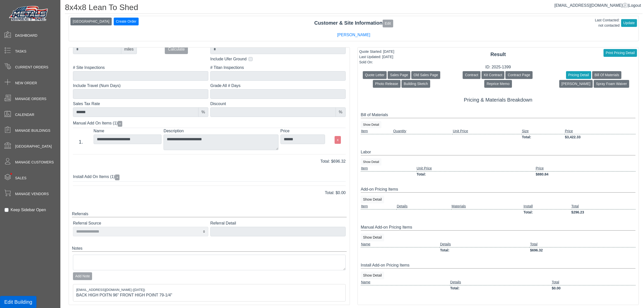  What do you see at coordinates (607, 23) in the screenshot?
I see `div: Last Contacted: not contacted` at bounding box center [607, 23].